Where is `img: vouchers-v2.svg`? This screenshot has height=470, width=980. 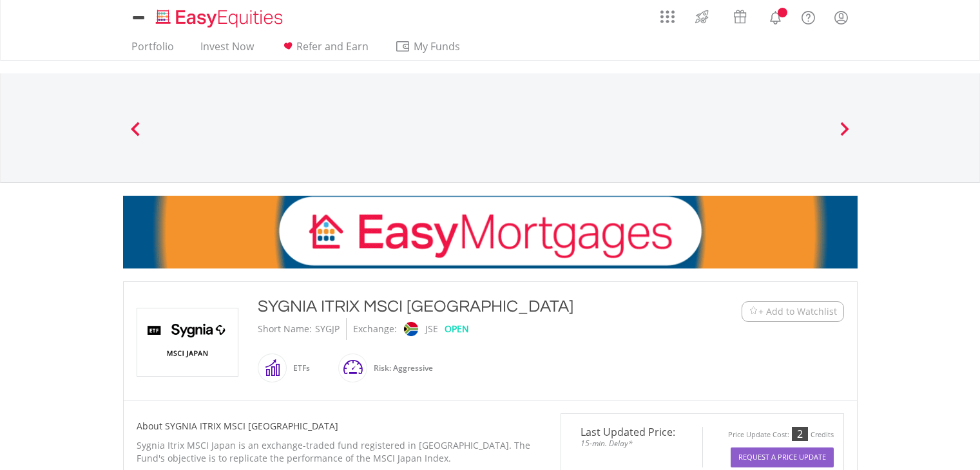
img: vouchers-v2.svg is located at coordinates (739, 17).